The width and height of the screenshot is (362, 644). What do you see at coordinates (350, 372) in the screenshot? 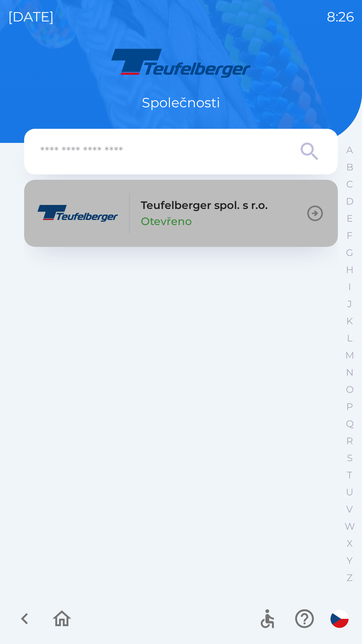
I see `button: N` at bounding box center [350, 372].